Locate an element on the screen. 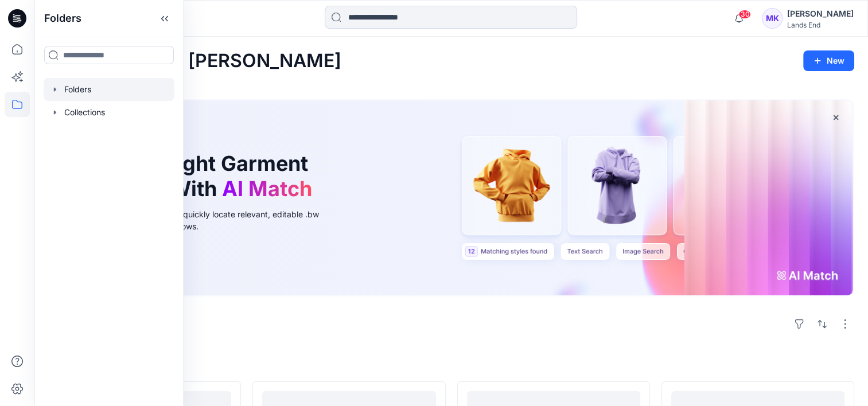 Image resolution: width=868 pixels, height=406 pixels. h1: Find the Right Garment Instantly With is located at coordinates (198, 176).